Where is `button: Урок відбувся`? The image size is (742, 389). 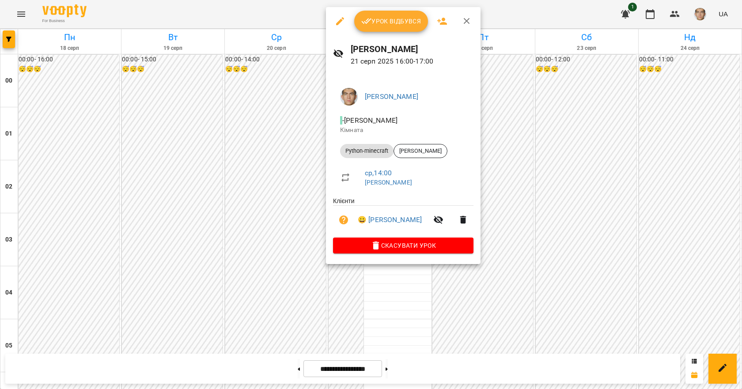 button: Урок відбувся is located at coordinates (391, 21).